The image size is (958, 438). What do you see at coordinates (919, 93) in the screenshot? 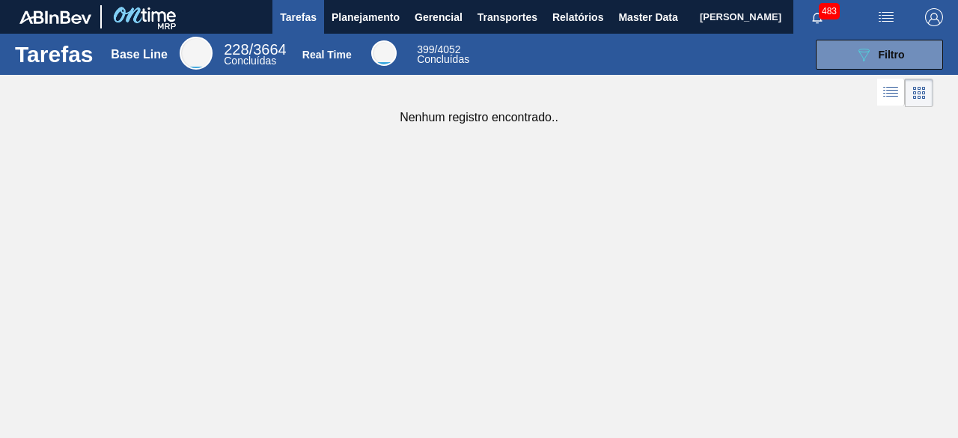
I see `div: Visão em Cards` at bounding box center [919, 93].